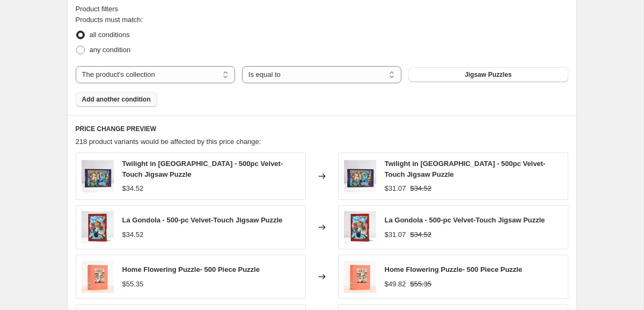 This screenshot has height=310, width=644. I want to click on strike: $55.35, so click(421, 284).